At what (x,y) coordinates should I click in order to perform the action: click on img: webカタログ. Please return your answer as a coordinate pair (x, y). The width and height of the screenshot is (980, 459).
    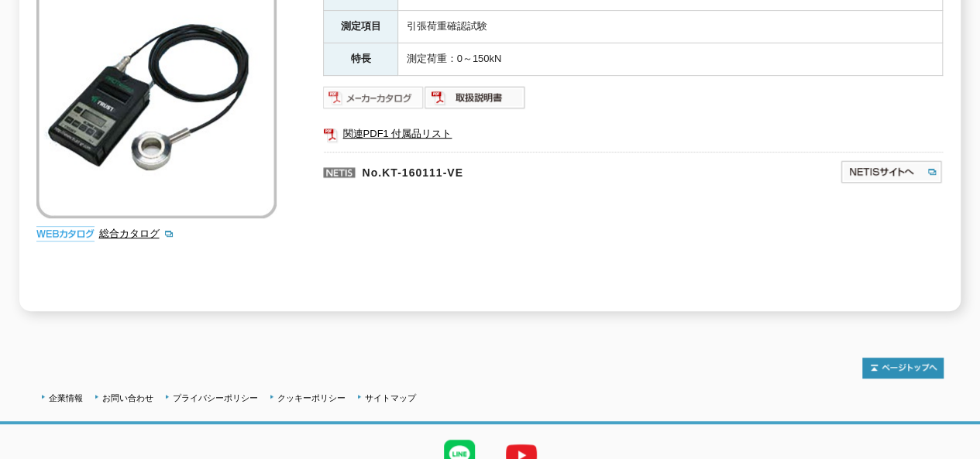
    Looking at the image, I should click on (65, 234).